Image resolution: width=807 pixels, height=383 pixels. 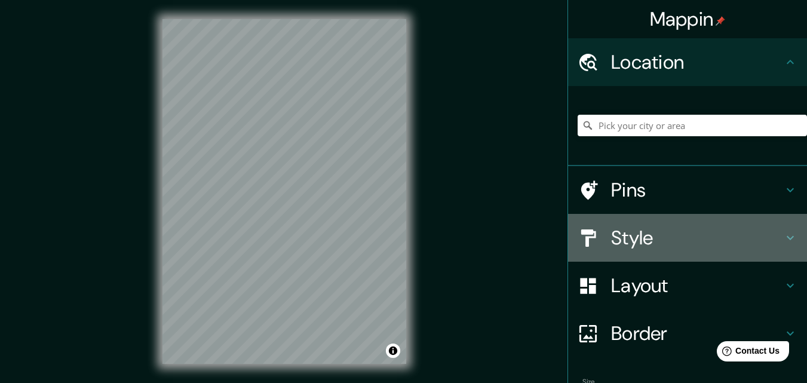 What do you see at coordinates (697, 333) in the screenshot?
I see `h4: Border` at bounding box center [697, 333].